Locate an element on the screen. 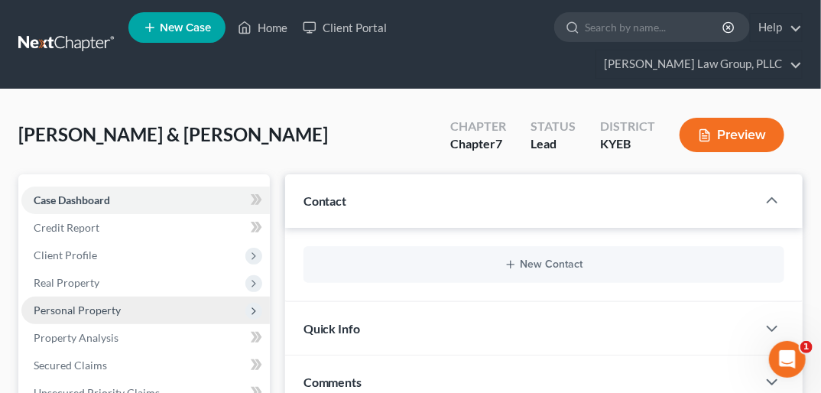  div: District is located at coordinates (627, 126).